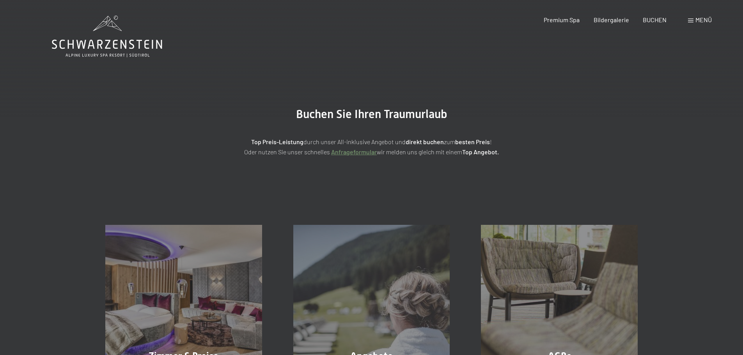  What do you see at coordinates (354, 152) in the screenshot?
I see `a: Anfrageformular` at bounding box center [354, 152].